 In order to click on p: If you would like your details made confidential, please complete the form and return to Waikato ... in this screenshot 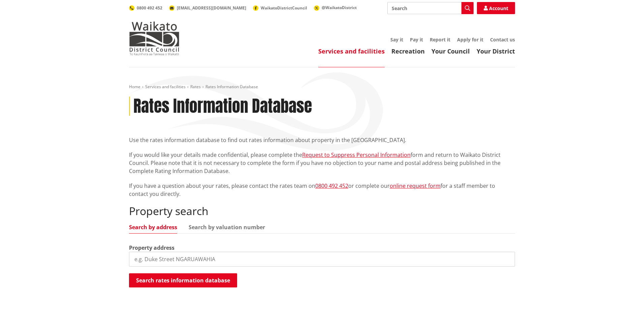, I will do `click(322, 163)`.